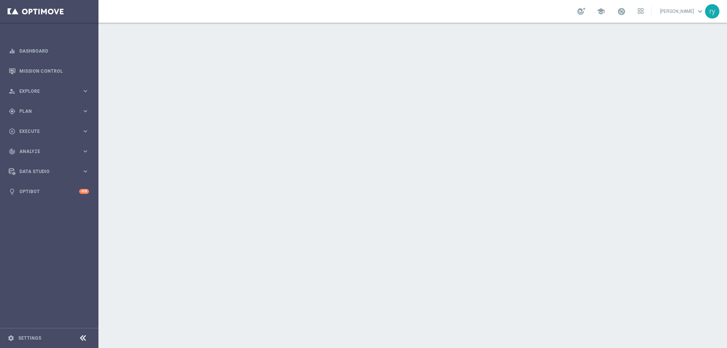  I want to click on i: settings, so click(11, 338).